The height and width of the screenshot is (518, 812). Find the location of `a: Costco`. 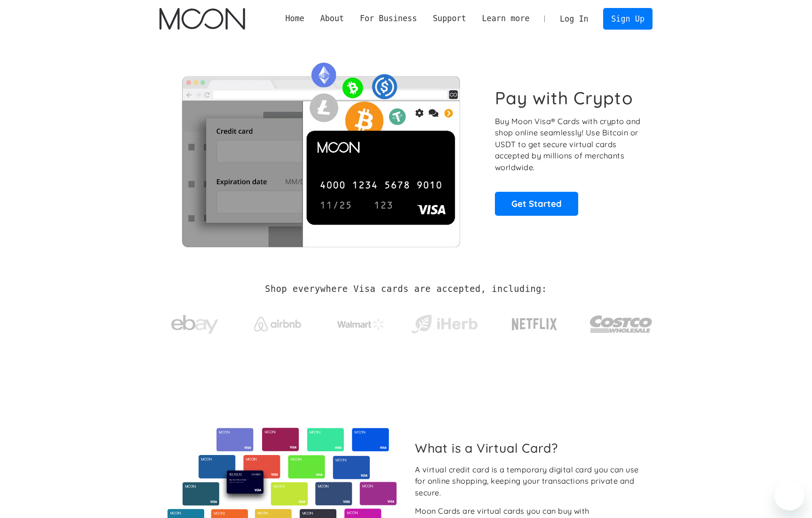

a: Costco is located at coordinates (621, 321).